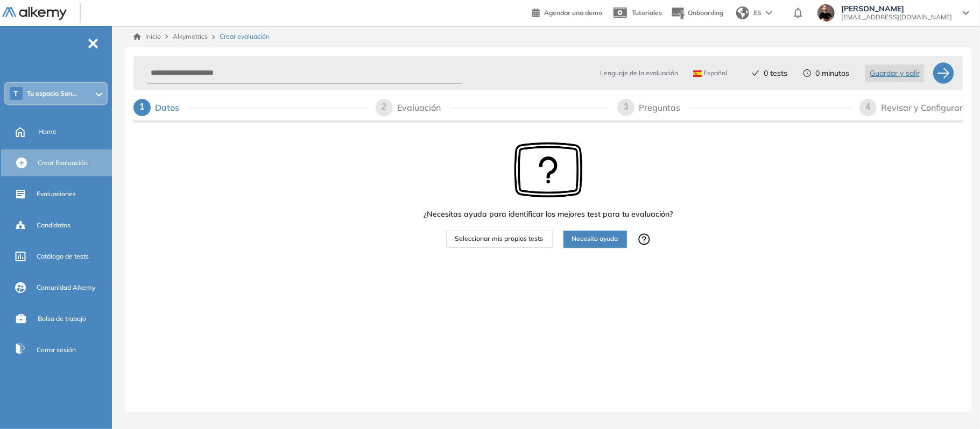  I want to click on span: Catálogo de tests, so click(62, 257).